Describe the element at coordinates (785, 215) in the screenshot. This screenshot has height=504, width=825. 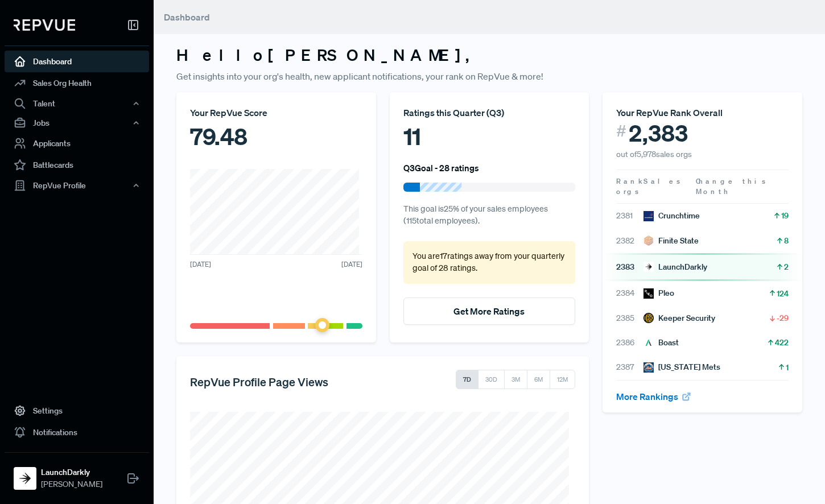
I see `span: 19` at that location.